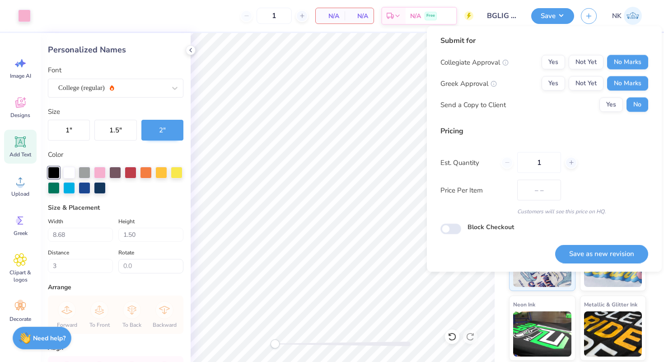 The width and height of the screenshot is (664, 362). I want to click on button: Save, so click(552, 16).